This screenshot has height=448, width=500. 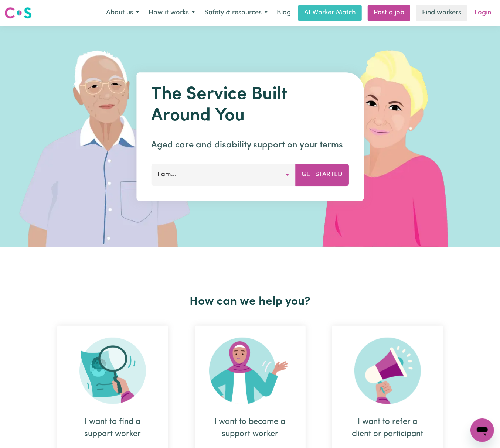 I want to click on img: Search, so click(x=113, y=371).